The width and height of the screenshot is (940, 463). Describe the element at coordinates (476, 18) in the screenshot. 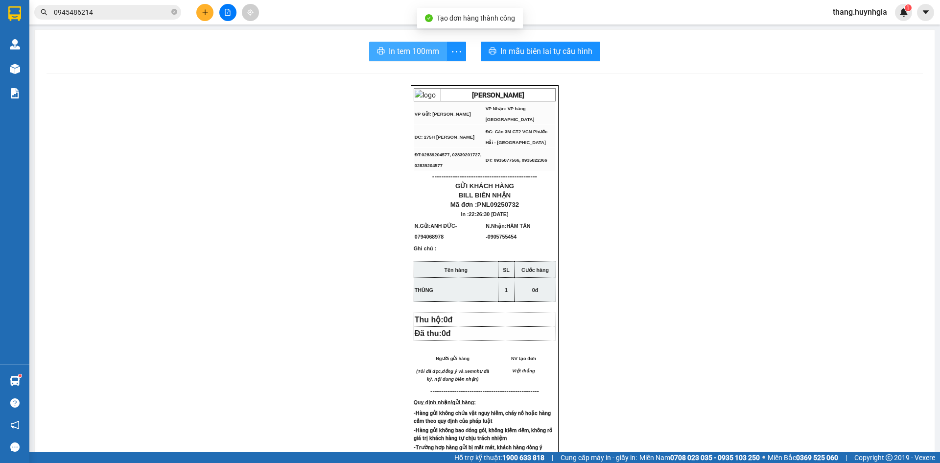

I see `span: Tạo đơn hàng thành công` at that location.